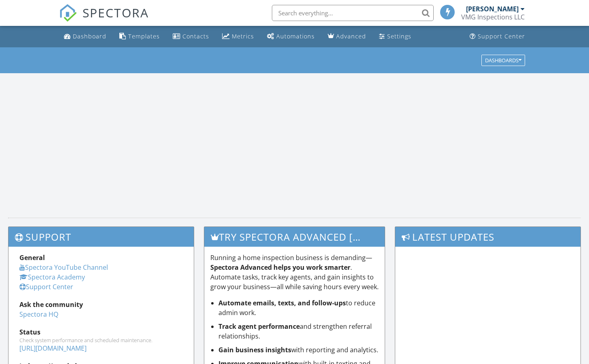  Describe the element at coordinates (282, 303) in the screenshot. I see `strong: Automate emails, texts, and follow-ups` at that location.